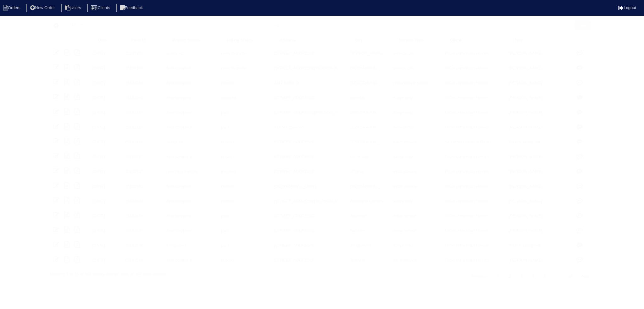  Describe the element at coordinates (416, 40) in the screenshot. I see `th: Service Type: activate to sort column ascending` at that location.